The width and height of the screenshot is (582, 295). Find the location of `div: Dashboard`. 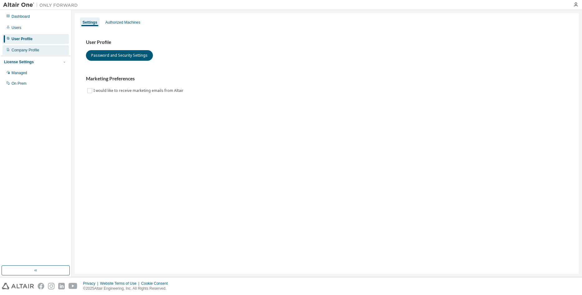

div: Dashboard is located at coordinates (21, 17).